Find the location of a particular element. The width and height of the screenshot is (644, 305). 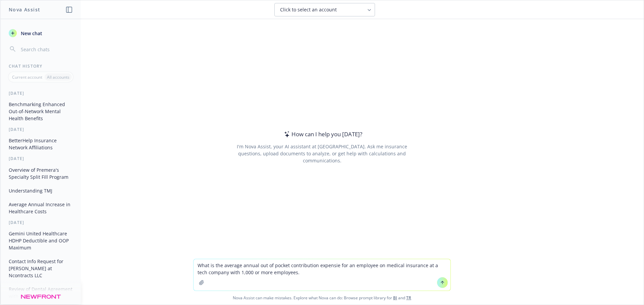

a: TR is located at coordinates (408, 298).